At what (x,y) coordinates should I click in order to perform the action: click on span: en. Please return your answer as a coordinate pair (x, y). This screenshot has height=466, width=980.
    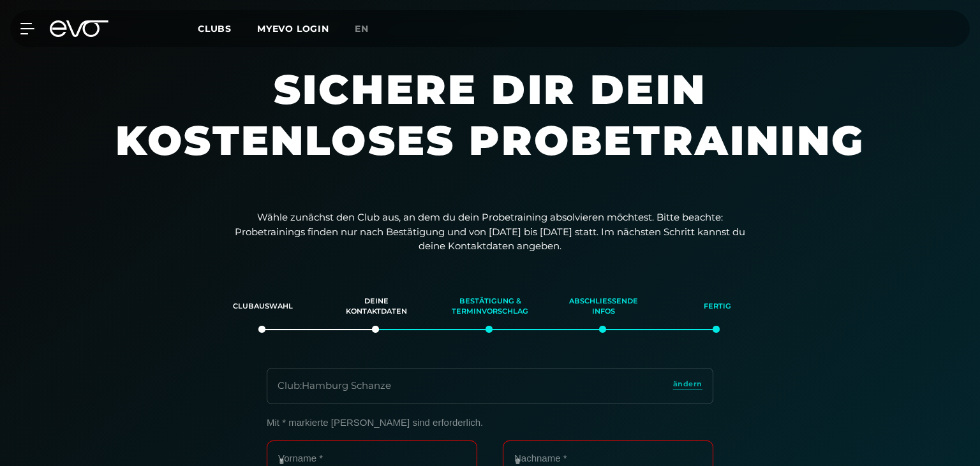
    Looking at the image, I should click on (362, 29).